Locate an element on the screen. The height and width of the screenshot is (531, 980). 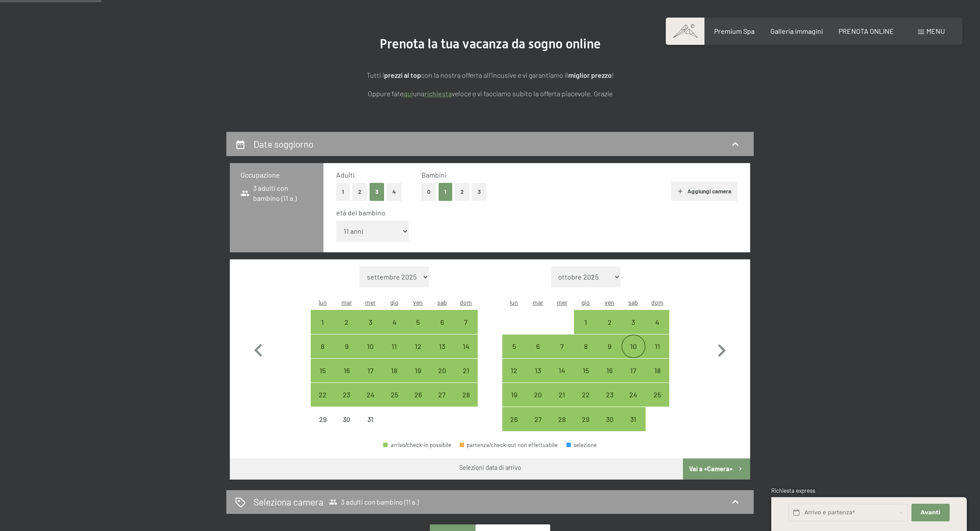
span: Galleria immagini is located at coordinates (797, 31).